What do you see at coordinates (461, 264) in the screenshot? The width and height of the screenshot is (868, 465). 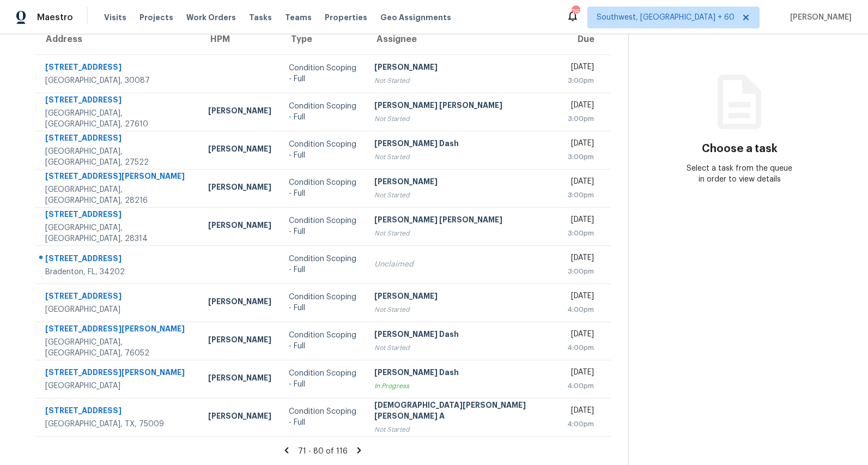 I see `div: Unclaimed` at bounding box center [461, 264].